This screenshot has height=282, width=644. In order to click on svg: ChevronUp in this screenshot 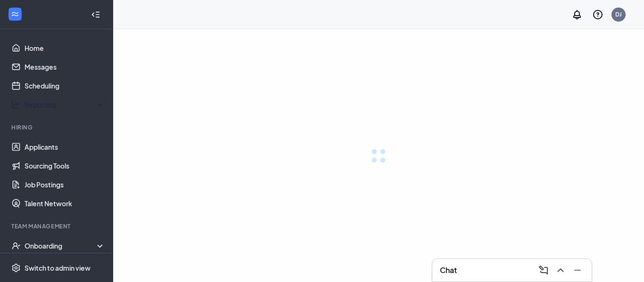, I will do `click(561, 271)`.